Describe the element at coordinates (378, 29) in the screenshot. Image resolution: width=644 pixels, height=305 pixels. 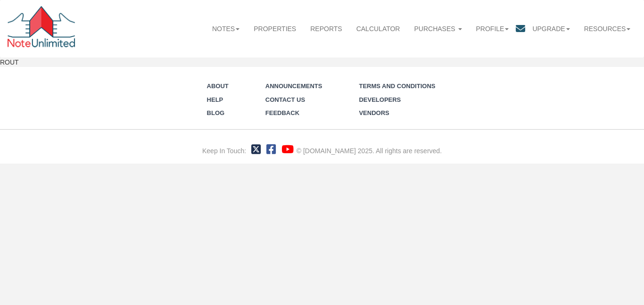
I see `a: Calculator` at that location.